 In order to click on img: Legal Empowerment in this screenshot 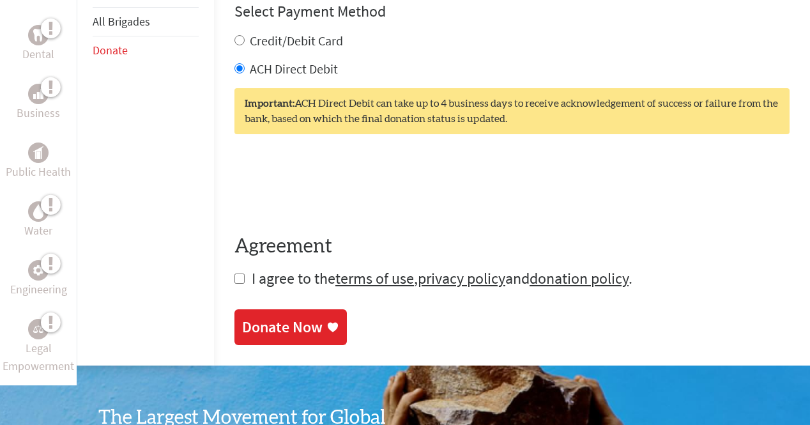, I will do `click(38, 329)`.